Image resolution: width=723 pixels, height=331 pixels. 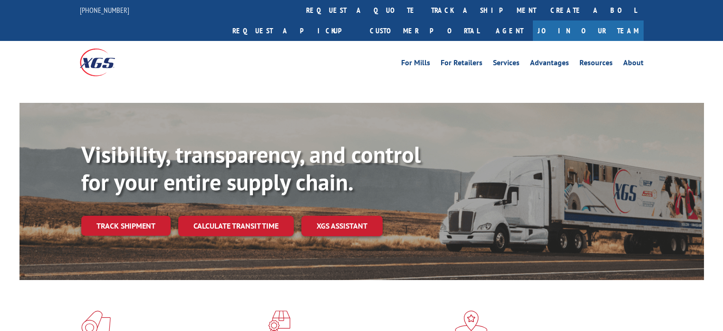 What do you see at coordinates (550, 64) in the screenshot?
I see `a: Advantages` at bounding box center [550, 64].